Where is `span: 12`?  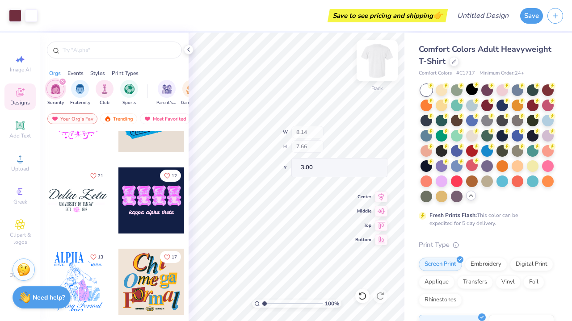
span: 12 is located at coordinates (174, 176).